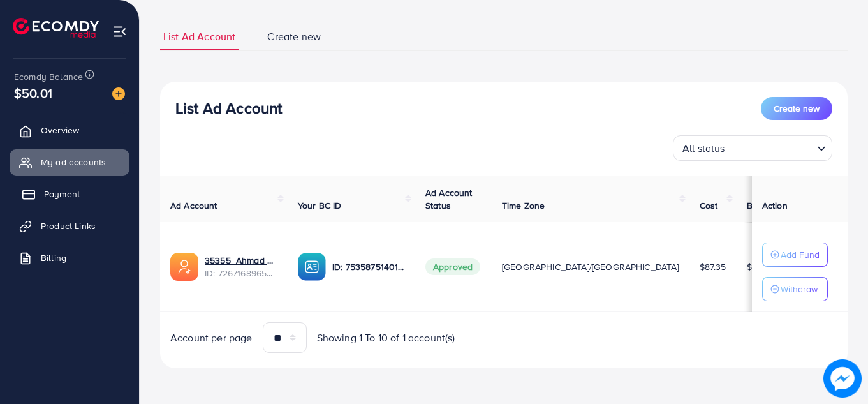 This screenshot has width=868, height=404. Describe the element at coordinates (60, 130) in the screenshot. I see `span: Overview` at that location.